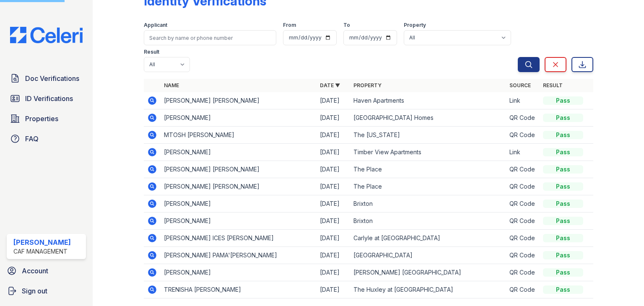 The height and width of the screenshot is (306, 644). I want to click on a: Sign out, so click(46, 291).